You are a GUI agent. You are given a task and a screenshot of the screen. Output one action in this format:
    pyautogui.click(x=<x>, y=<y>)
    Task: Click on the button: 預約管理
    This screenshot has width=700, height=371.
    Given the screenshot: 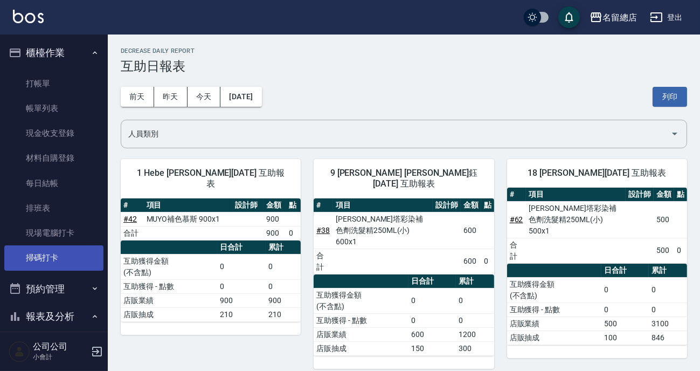 What is the action you would take?
    pyautogui.click(x=54, y=289)
    